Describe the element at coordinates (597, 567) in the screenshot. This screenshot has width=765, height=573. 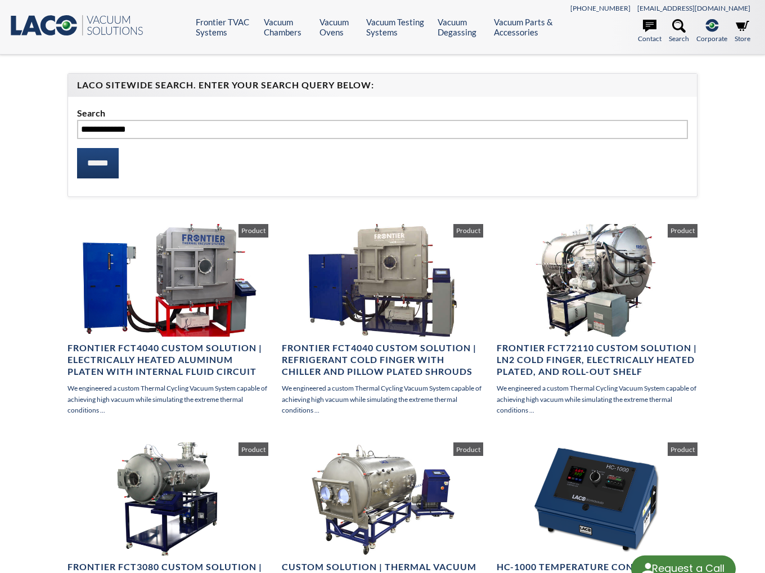
I see `h4: HC-1000 Temperature Controller` at that location.